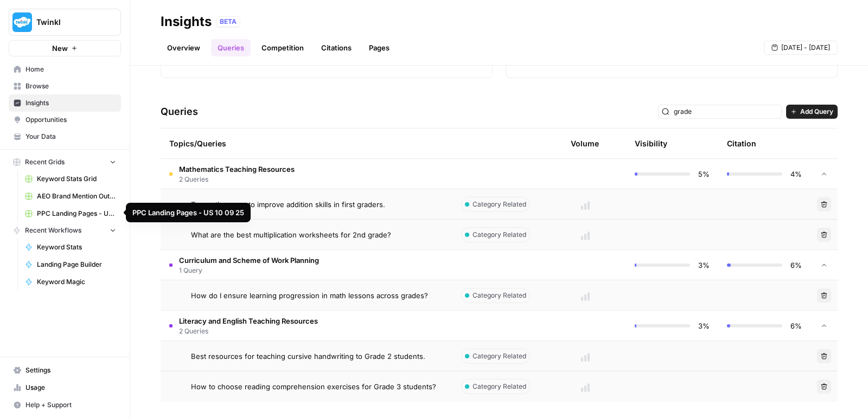 The image size is (868, 418). What do you see at coordinates (237, 169) in the screenshot?
I see `span: Mathematics Teaching Resources` at bounding box center [237, 169].